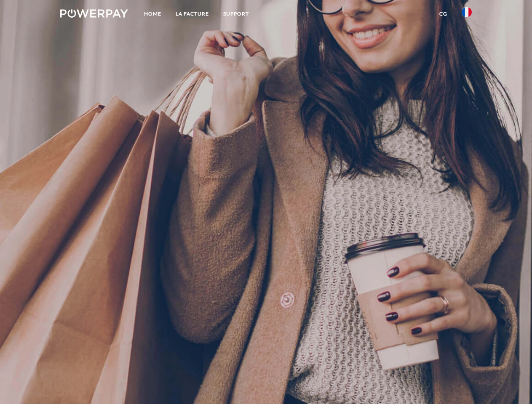  What do you see at coordinates (443, 14) in the screenshot?
I see `a: CG` at bounding box center [443, 14].